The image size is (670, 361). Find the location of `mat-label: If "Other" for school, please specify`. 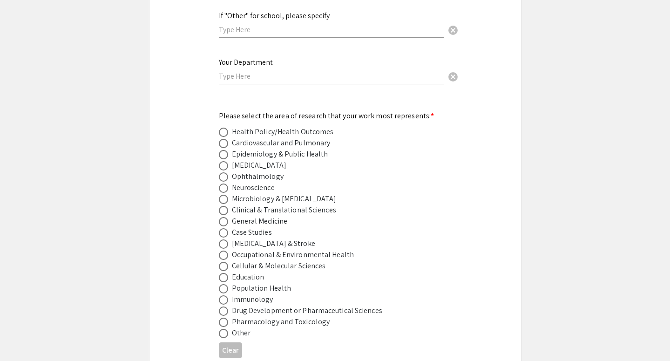

mat-label: If "Other" for school, please specify is located at coordinates (274, 15).